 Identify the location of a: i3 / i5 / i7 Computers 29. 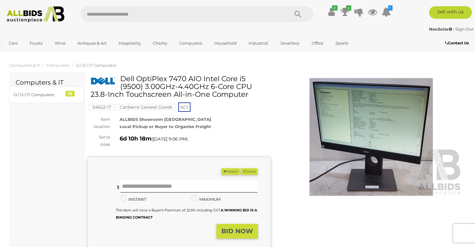
(47, 95).